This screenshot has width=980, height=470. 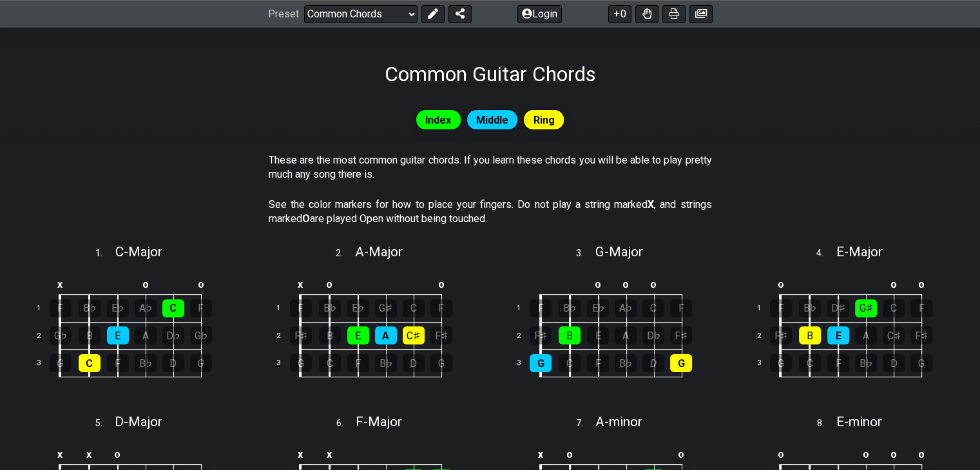 What do you see at coordinates (360, 14) in the screenshot?
I see `select: Preset` at bounding box center [360, 14].